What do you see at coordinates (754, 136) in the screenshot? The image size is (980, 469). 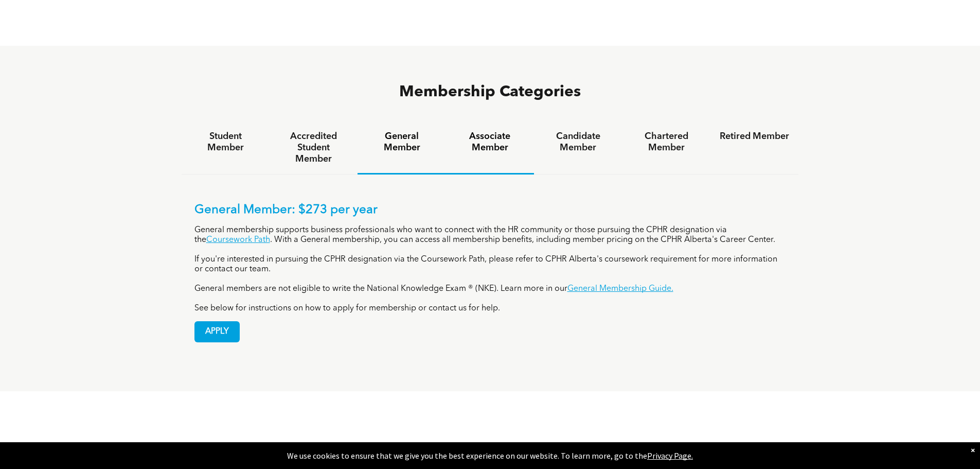 I see `h4: Retired Member` at bounding box center [754, 136].